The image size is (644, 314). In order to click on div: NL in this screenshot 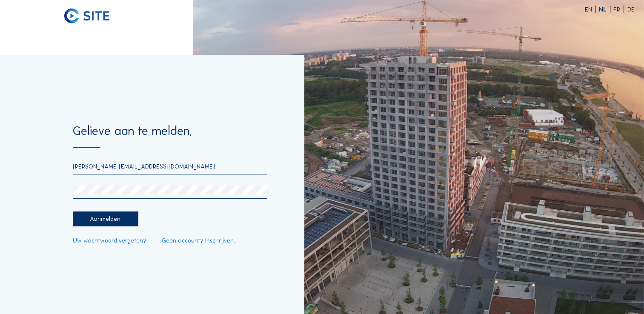, I will do `click(605, 10)`.